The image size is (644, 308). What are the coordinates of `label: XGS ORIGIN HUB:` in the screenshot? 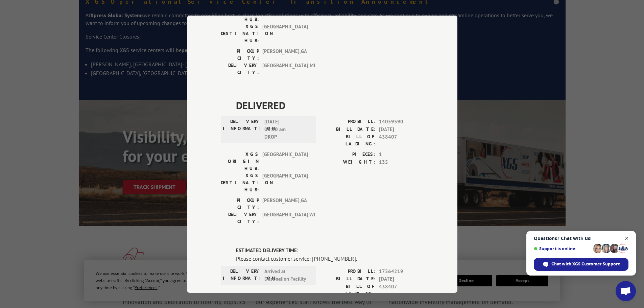 It's located at (240, 161).